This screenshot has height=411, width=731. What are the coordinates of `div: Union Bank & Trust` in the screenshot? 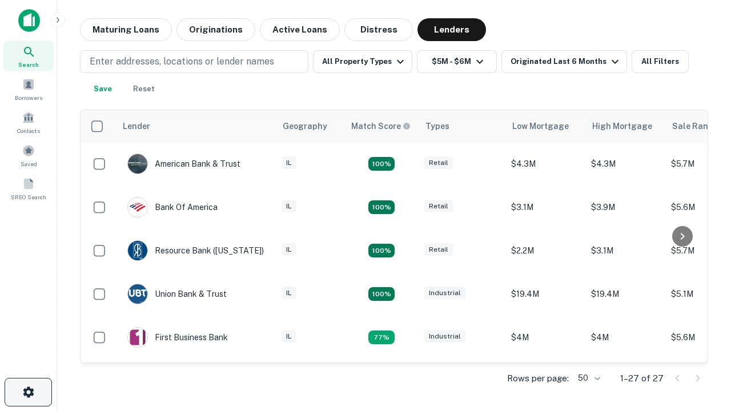 It's located at (177, 294).